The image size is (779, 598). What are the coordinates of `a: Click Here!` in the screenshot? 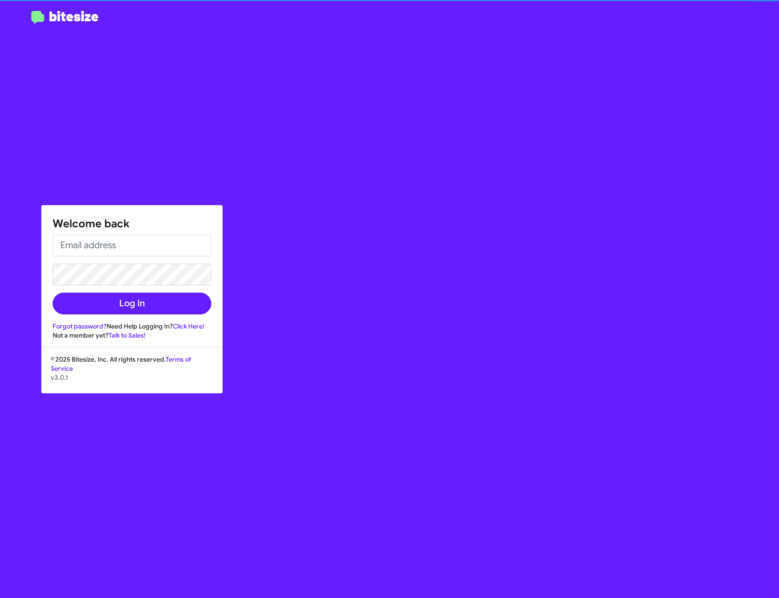 It's located at (189, 326).